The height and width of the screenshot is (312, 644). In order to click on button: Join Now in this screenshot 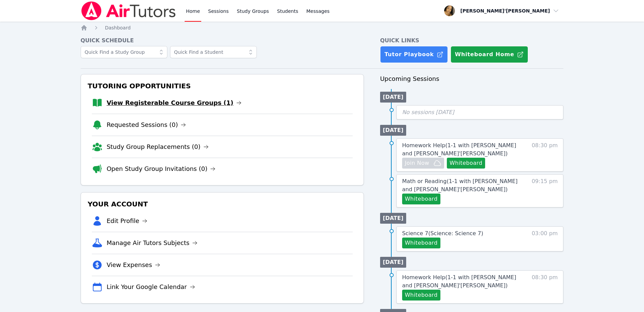, I will do `click(423, 163)`.